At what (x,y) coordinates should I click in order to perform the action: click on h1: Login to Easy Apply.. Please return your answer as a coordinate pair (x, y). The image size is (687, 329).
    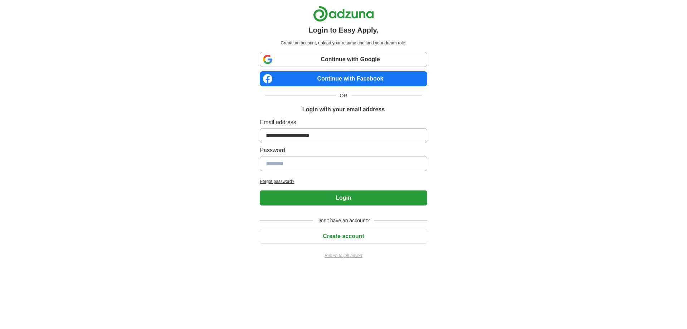
    Looking at the image, I should click on (344, 30).